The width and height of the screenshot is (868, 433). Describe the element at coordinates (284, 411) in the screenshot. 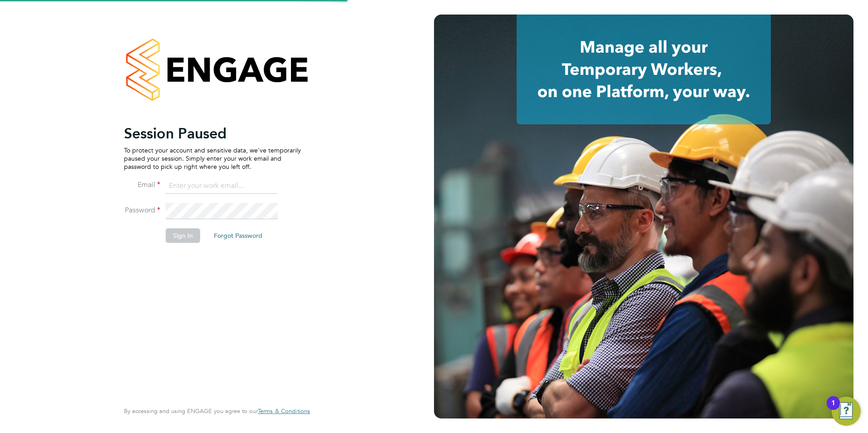

I see `span: Terms & Conditions` at that location.